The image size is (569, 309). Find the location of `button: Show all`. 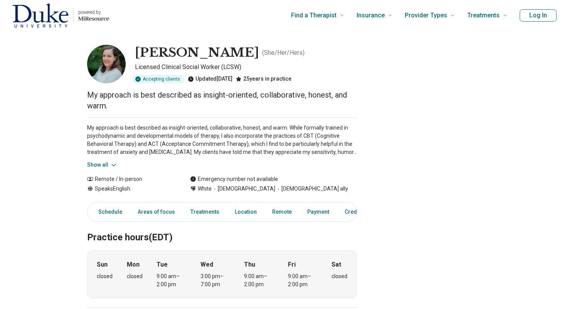

button: Show all is located at coordinates (102, 165).